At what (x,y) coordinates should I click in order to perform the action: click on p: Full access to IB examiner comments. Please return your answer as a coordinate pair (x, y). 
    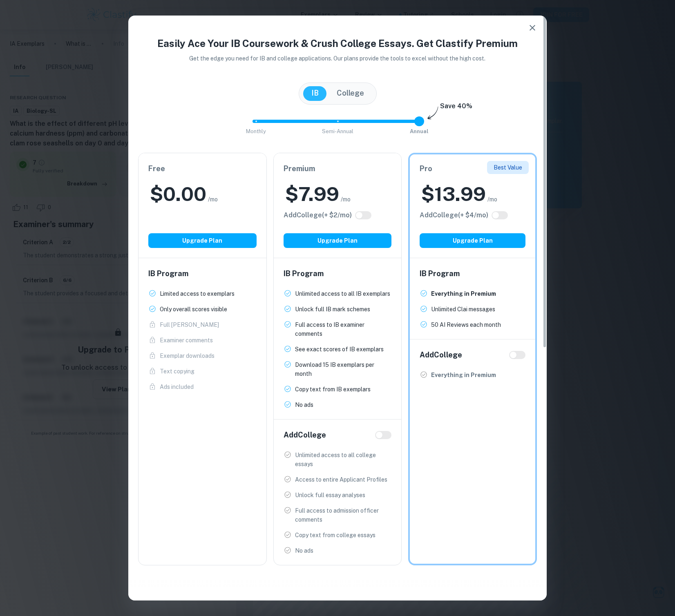
    Looking at the image, I should click on (343, 329).